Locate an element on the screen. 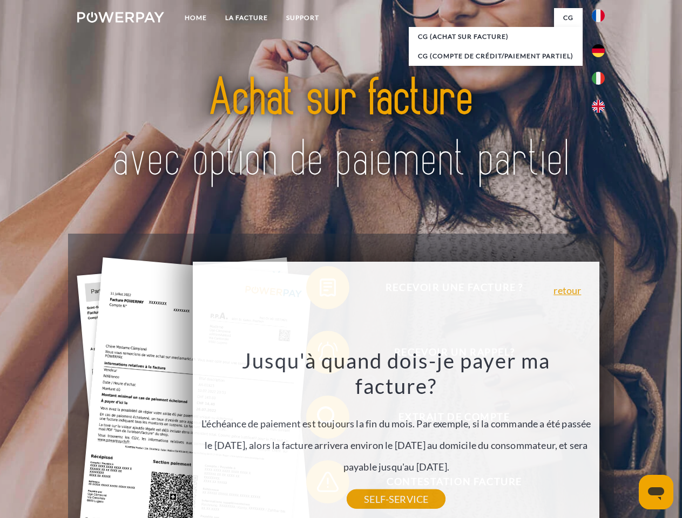 This screenshot has width=682, height=518. img: logo-powerpay-white.svg is located at coordinates (120, 17).